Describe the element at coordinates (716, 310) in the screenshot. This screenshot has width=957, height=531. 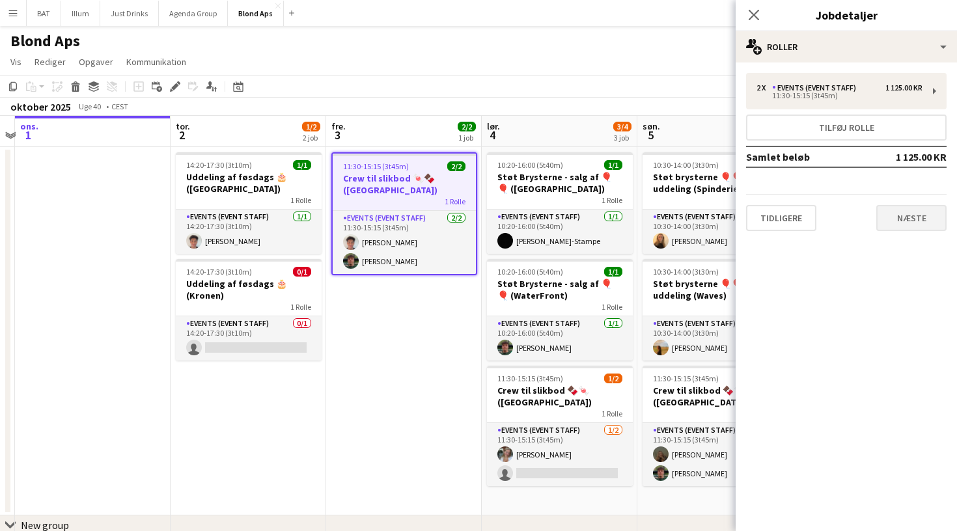
I see `div: 10:30-14:00 (3t30m)1/1Støt brysterne 🎈🎈 - uddeling (Waves)1 RolleEvents (Event Staff)1/110:30-14:...` at that location.